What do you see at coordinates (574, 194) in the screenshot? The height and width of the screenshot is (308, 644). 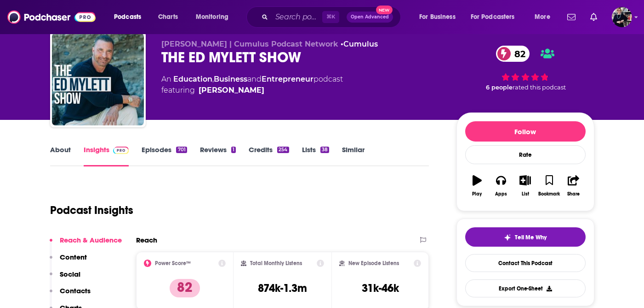 I see `div: Share` at bounding box center [574, 194].